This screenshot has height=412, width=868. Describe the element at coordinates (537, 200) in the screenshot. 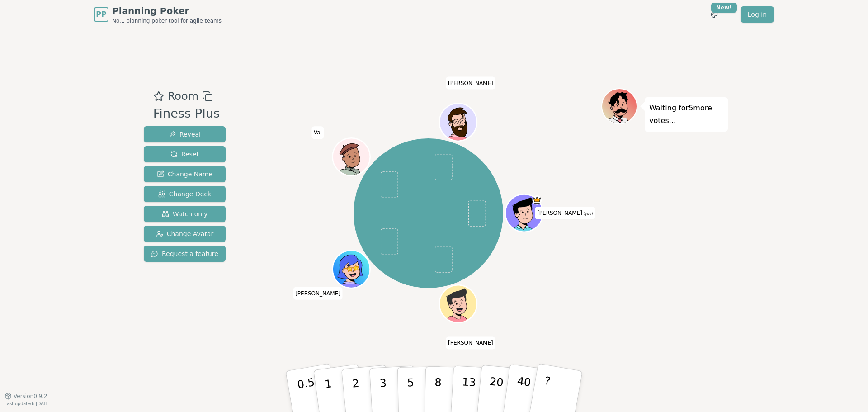

I see `span: Alex is the host` at that location.